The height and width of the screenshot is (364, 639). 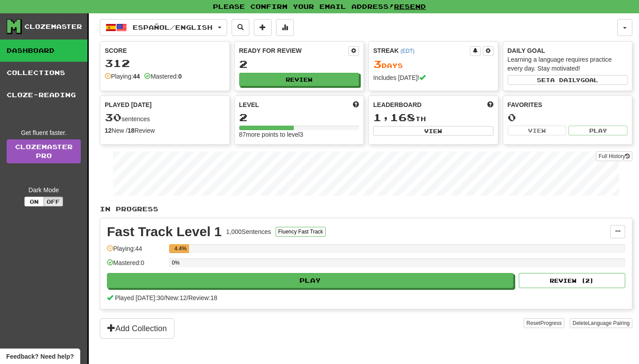 I want to click on div: Score, so click(x=165, y=51).